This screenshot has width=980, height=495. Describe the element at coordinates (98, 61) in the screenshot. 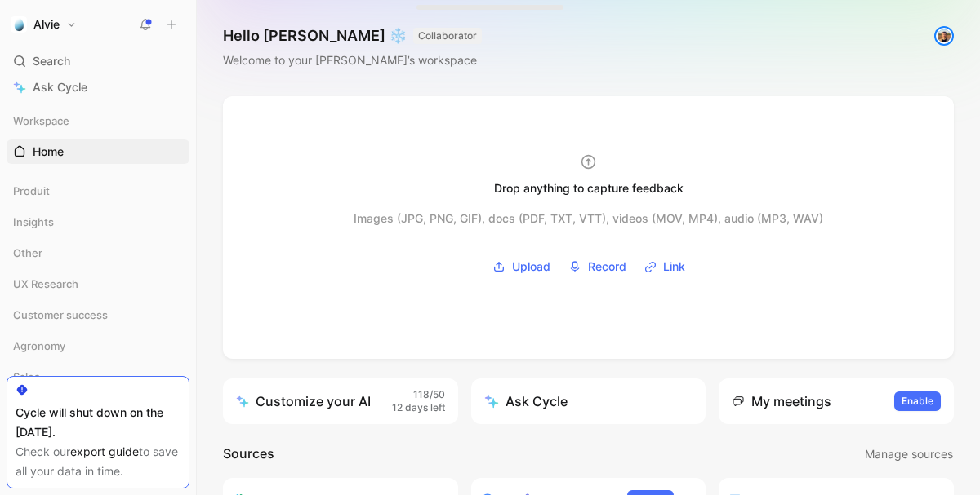

I see `div: Search` at that location.